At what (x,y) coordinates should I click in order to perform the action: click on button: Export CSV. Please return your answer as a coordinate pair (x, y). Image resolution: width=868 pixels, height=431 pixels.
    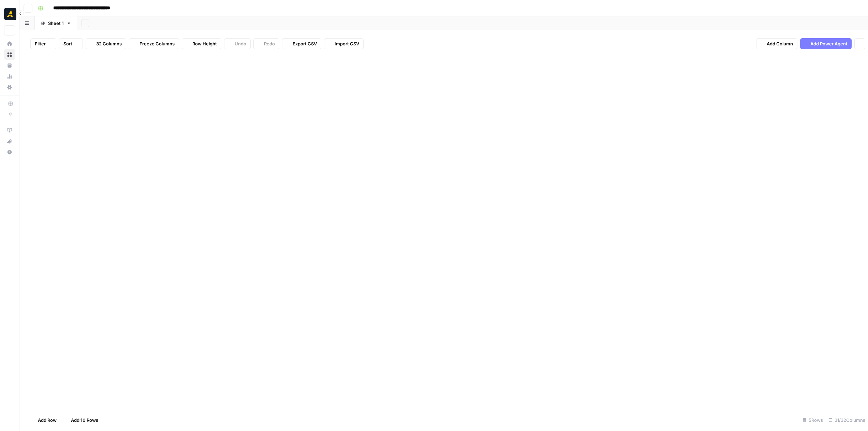
    Looking at the image, I should click on (302, 43).